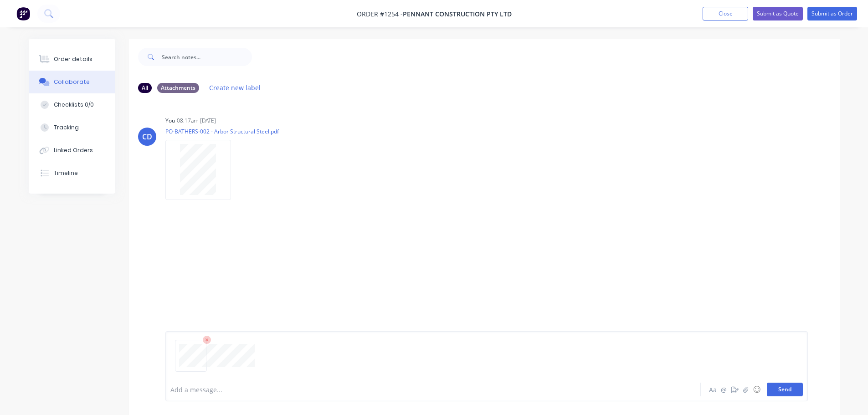 This screenshot has width=868, height=415. Describe the element at coordinates (145, 88) in the screenshot. I see `div: All` at that location.